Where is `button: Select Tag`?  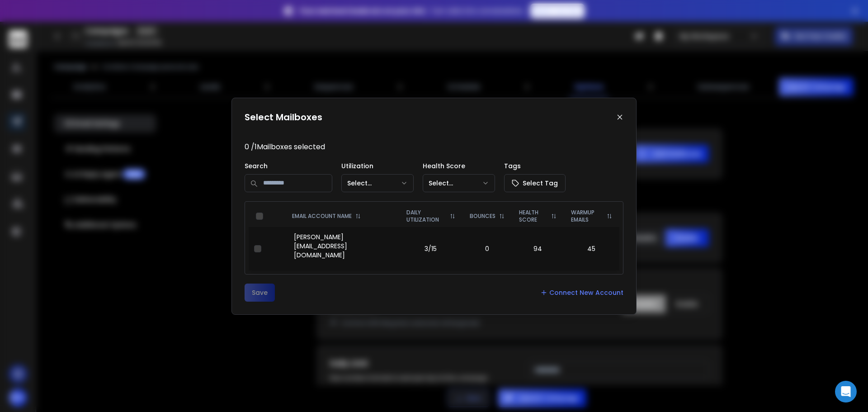 button: Select Tag is located at coordinates (535, 183).